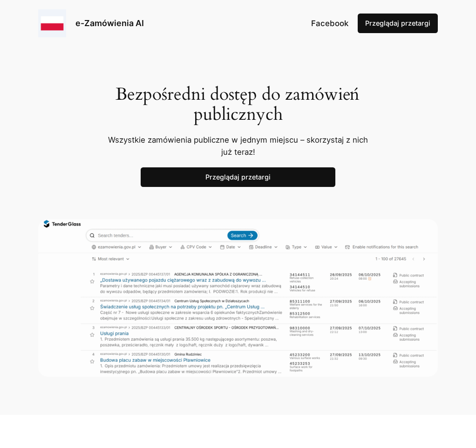 This screenshot has height=448, width=476. I want to click on h1: Bezpośredni dostęp do zamówień publicznych, so click(238, 104).